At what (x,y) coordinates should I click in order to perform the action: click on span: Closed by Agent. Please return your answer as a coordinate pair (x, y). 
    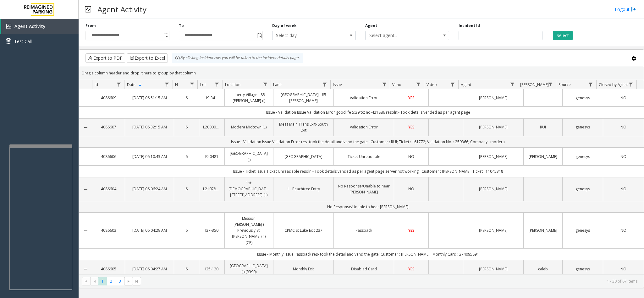
    Looking at the image, I should click on (613, 84).